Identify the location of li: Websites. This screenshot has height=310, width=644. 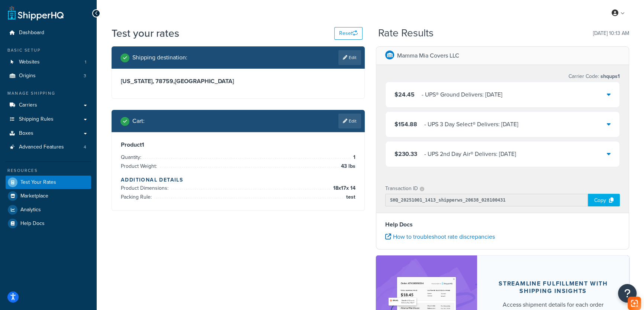
(48, 62).